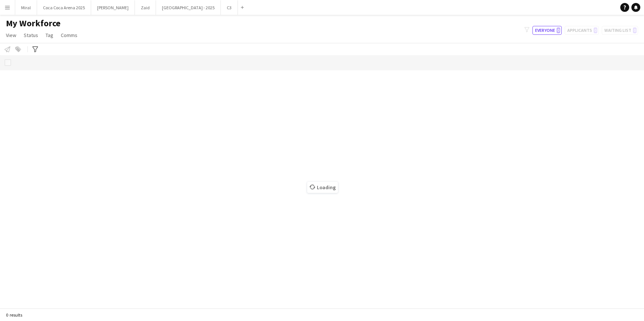  Describe the element at coordinates (69, 35) in the screenshot. I see `a: Comms` at that location.